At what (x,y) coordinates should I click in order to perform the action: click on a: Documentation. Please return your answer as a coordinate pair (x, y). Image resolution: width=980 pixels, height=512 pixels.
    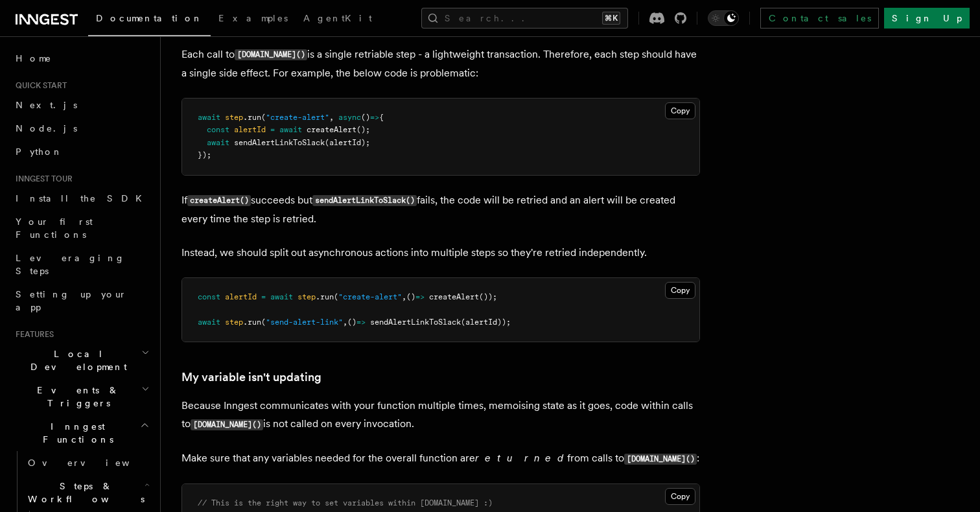
    Looking at the image, I should click on (149, 20).